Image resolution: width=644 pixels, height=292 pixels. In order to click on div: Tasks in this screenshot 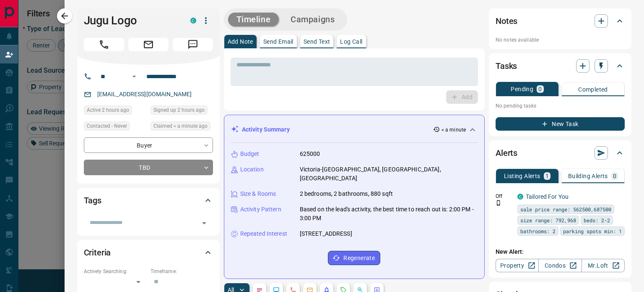, I will do `click(560, 66)`.